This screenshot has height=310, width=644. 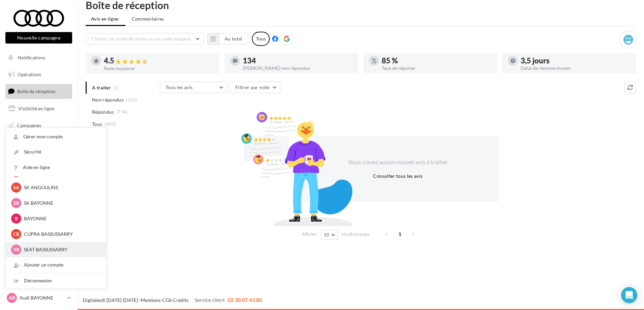 I want to click on button: Tous les avis, so click(x=193, y=87).